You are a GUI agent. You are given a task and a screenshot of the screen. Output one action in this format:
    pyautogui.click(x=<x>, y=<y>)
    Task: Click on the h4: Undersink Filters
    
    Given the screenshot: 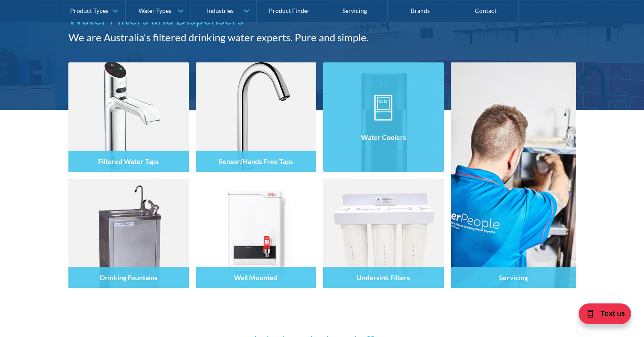 What is the action you would take?
    pyautogui.click(x=384, y=277)
    